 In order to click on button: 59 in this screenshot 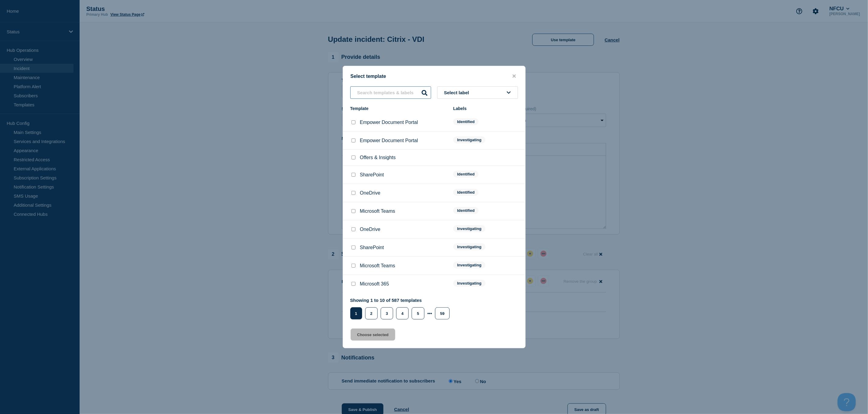, I will do `click(442, 314)`.